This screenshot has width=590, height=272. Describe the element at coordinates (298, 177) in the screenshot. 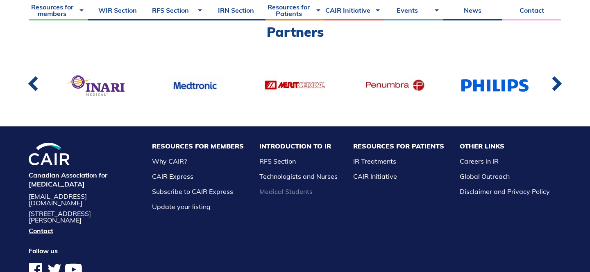

I see `a: Technologists and Nurses` at that location.